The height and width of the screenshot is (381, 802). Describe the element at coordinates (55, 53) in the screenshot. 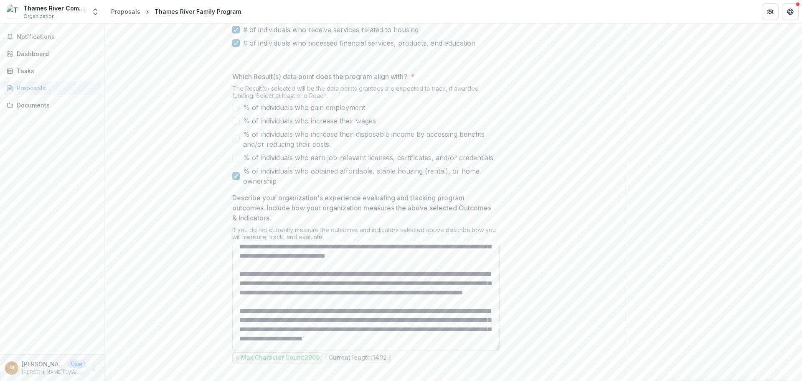

I see `div: Dashboard` at that location.